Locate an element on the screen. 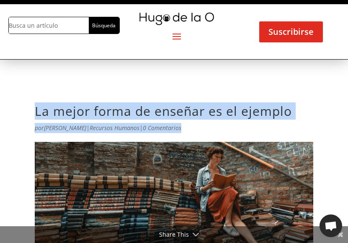 The image size is (348, 243). input: Busca un artículo is located at coordinates (49, 25).